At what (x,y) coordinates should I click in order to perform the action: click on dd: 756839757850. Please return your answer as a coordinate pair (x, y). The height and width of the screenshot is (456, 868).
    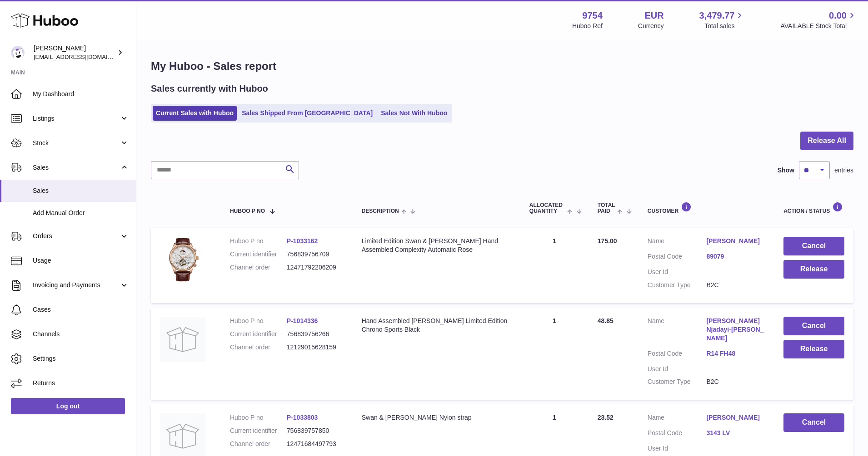
    Looking at the image, I should click on (315, 431).